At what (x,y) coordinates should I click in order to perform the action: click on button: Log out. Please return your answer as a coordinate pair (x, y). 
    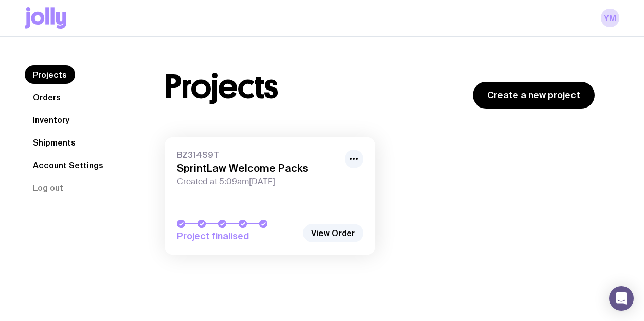
    Looking at the image, I should click on (48, 188).